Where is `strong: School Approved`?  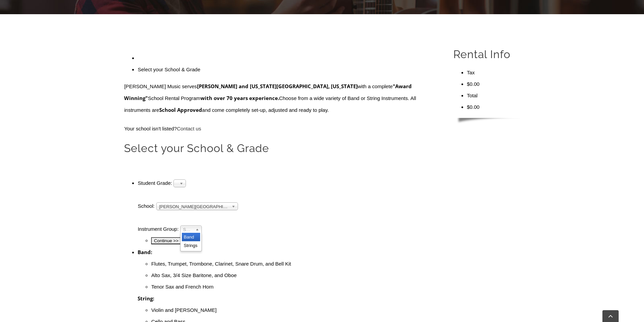 strong: School Approved is located at coordinates (181, 110).